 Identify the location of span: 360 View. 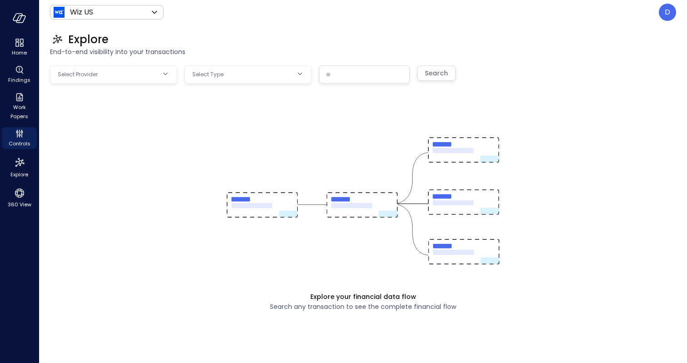
(20, 205).